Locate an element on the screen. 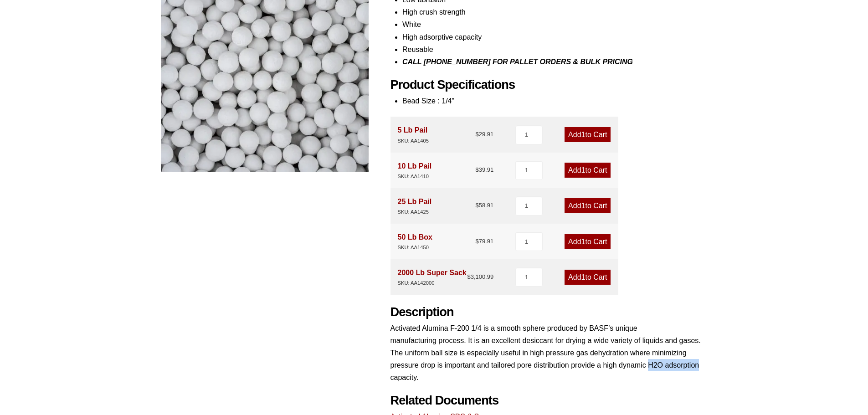 The height and width of the screenshot is (415, 868). bdi: 58.91 is located at coordinates (484, 205).